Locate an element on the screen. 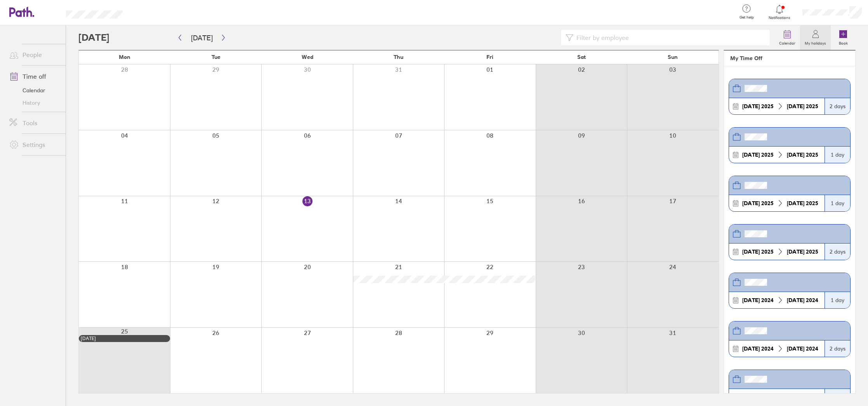 This screenshot has height=406, width=868. a: People is located at coordinates (34, 55).